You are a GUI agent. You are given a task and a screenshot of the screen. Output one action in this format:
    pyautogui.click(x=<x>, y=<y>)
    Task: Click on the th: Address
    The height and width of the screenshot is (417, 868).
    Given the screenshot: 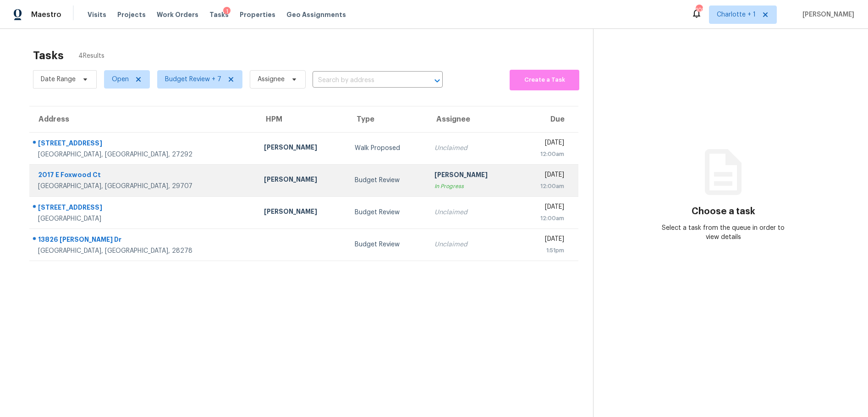 What is the action you would take?
    pyautogui.click(x=143, y=119)
    